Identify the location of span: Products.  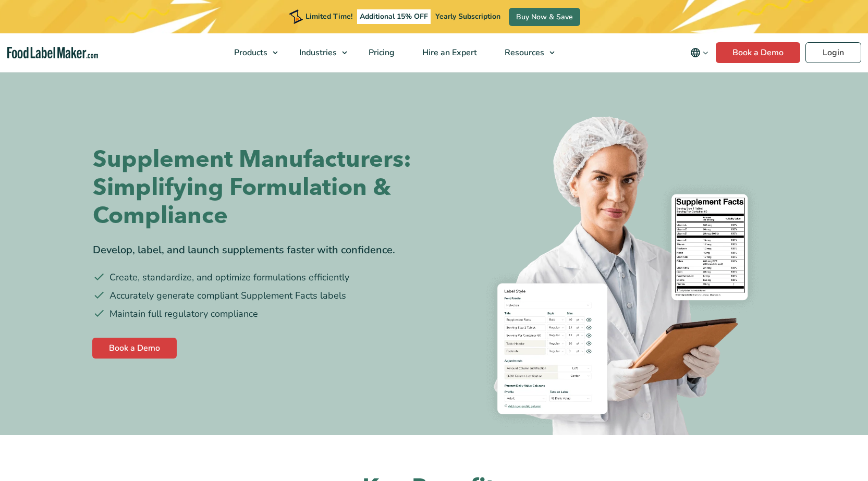
(250, 53).